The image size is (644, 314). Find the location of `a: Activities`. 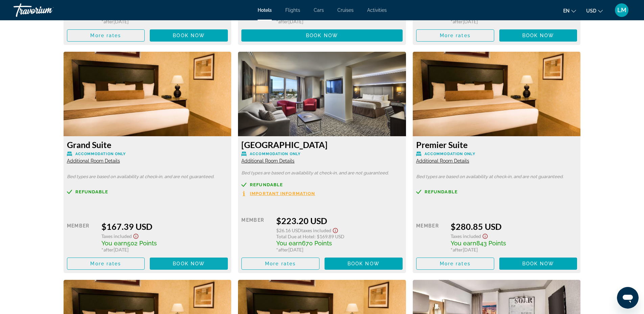

a: Activities is located at coordinates (377, 10).